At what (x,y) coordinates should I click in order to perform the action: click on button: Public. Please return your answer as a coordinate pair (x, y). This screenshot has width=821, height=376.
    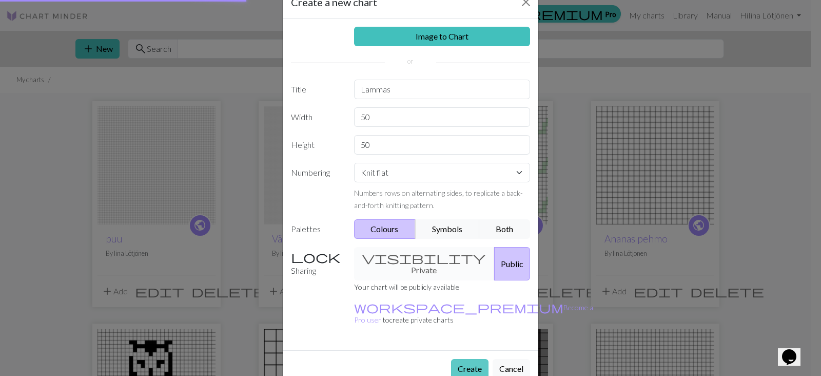
    Looking at the image, I should click on (512, 263).